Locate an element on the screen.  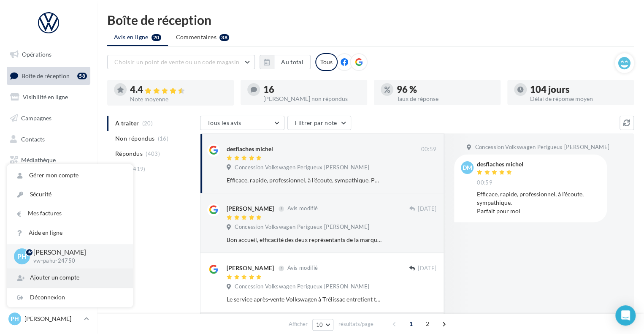
span: résultats/page is located at coordinates (355, 323).